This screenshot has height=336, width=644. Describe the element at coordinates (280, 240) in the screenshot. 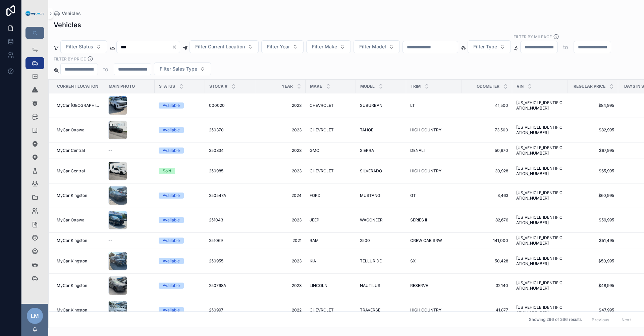

I see `span: 2021` at that location.